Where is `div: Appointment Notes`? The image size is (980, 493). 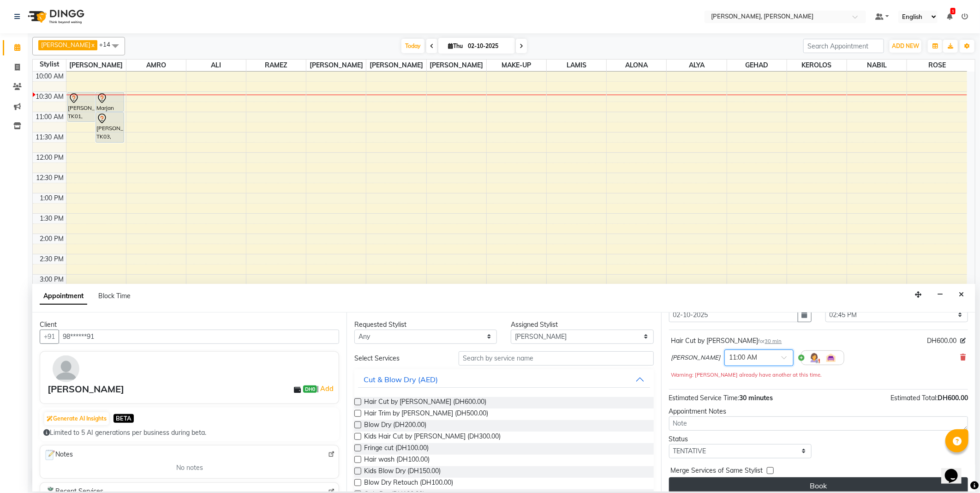 div: Appointment Notes is located at coordinates (819, 411).